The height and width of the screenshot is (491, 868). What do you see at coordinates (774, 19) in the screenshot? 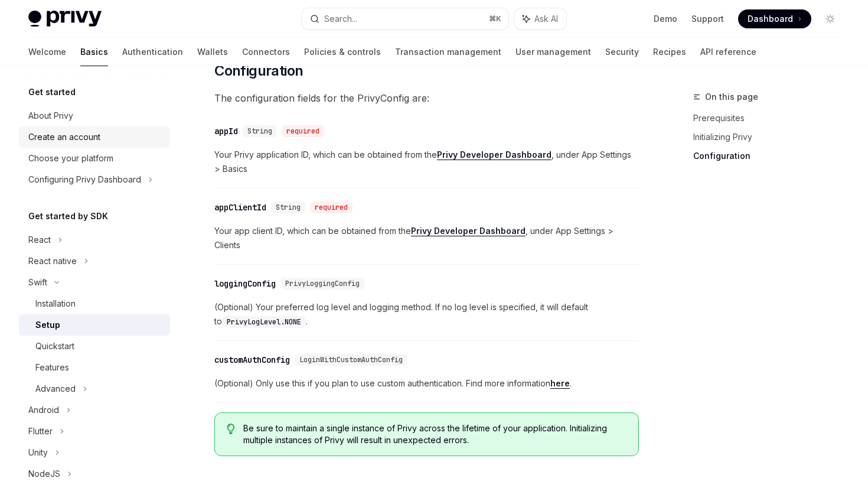
I see `a: Dashboard` at bounding box center [774, 19].